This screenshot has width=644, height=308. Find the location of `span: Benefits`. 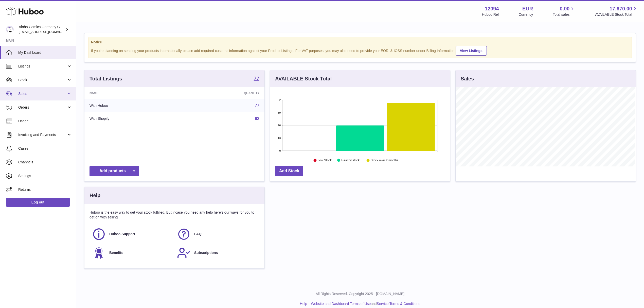

span: Benefits is located at coordinates (116, 253).